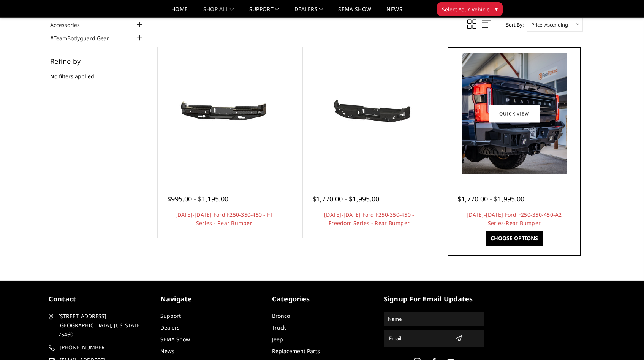 Image resolution: width=644 pixels, height=360 pixels. I want to click on button: Select Your Vehicle, so click(470, 9).